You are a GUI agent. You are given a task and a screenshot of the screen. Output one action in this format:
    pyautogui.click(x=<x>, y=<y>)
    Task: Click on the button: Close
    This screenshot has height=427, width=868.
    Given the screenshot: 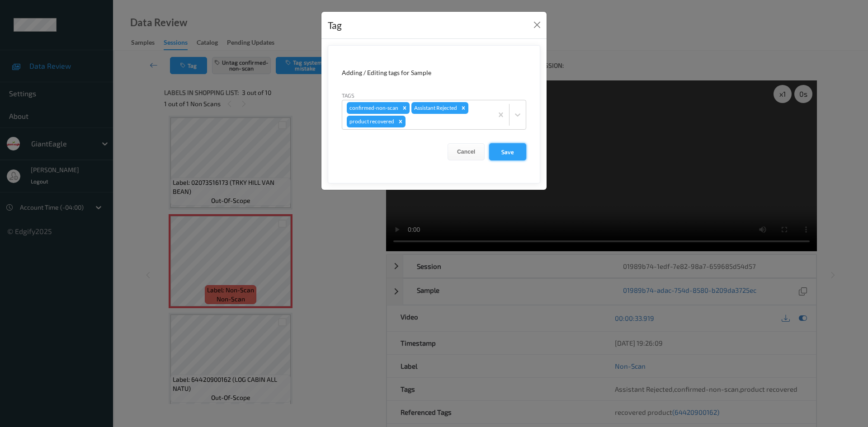 What is the action you would take?
    pyautogui.click(x=537, y=25)
    